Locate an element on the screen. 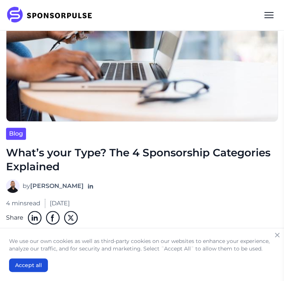 The image size is (284, 281). img: SponsorPulse is located at coordinates (52, 15).